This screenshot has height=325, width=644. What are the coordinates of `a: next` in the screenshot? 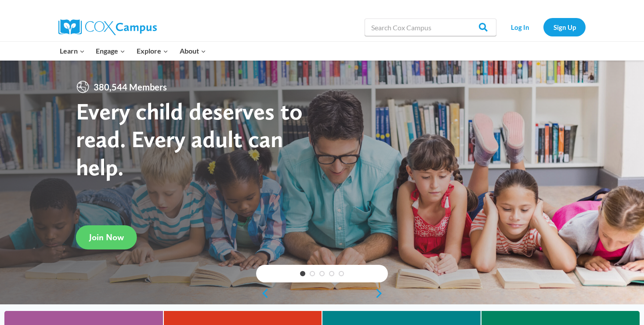 It's located at (381, 293).